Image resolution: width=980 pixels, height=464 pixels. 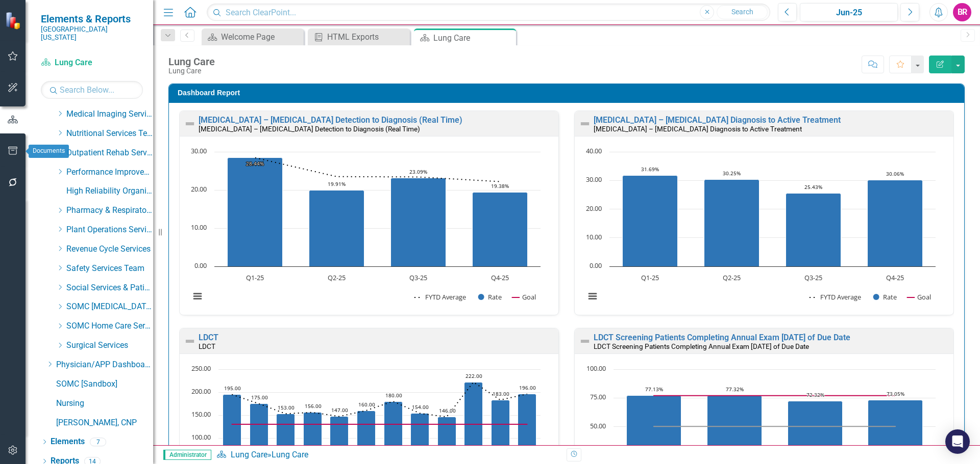 I want to click on path: Q4-25, 19.38095238. Rate., so click(x=500, y=229).